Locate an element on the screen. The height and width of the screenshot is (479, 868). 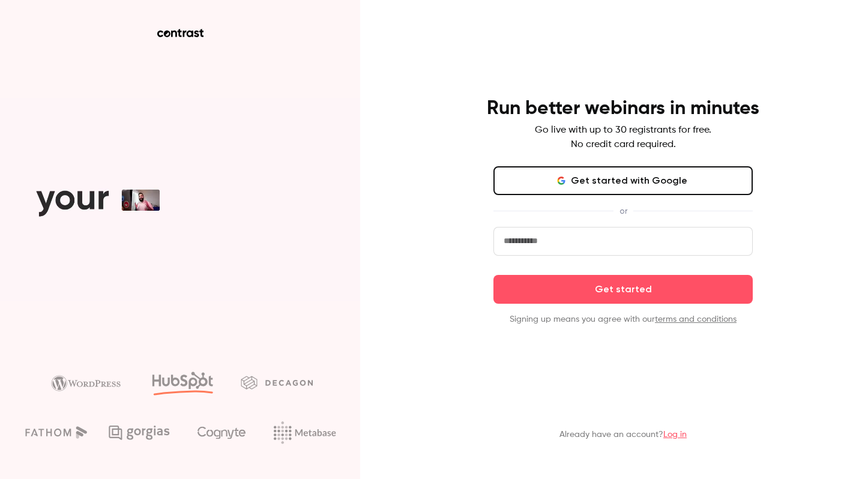
button: Get started is located at coordinates (623, 290).